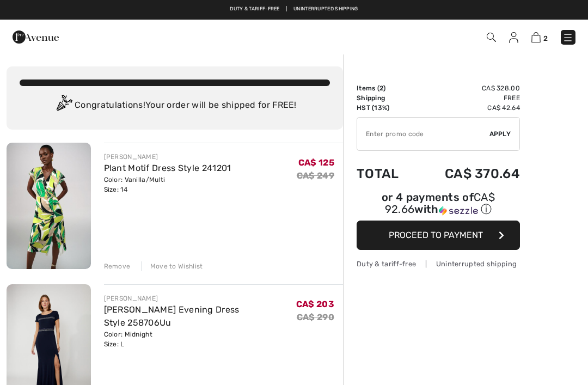 The width and height of the screenshot is (588, 385). I want to click on div: or 4 payments ofCA$ 92.66withSezzle Click to learn more about Sezzle, so click(438, 206).